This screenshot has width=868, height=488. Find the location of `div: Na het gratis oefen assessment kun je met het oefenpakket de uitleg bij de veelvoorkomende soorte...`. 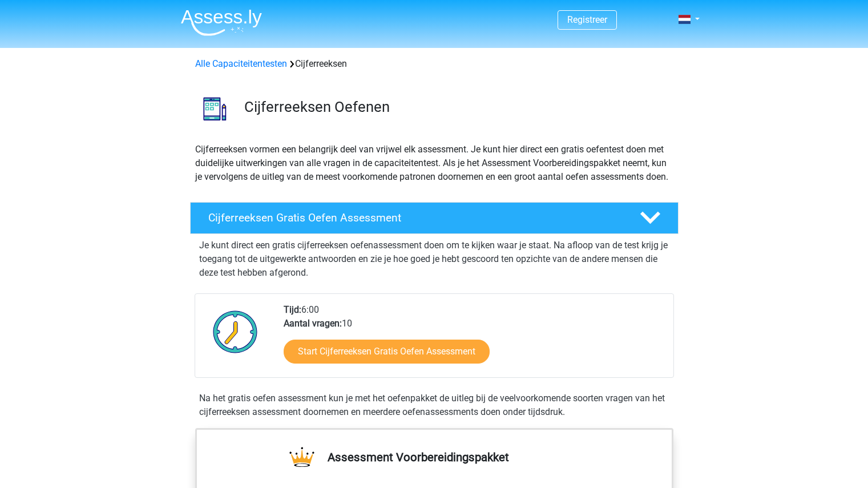

div: Na het gratis oefen assessment kun je met het oefenpakket de uitleg bij de veelvoorkomende soorte... is located at coordinates (435, 405).